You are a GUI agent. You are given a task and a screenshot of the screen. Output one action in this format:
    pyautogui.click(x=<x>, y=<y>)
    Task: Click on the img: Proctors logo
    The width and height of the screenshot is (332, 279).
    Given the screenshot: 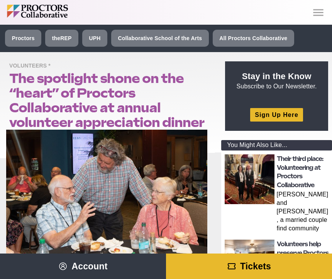 What is the action you would take?
    pyautogui.click(x=56, y=11)
    